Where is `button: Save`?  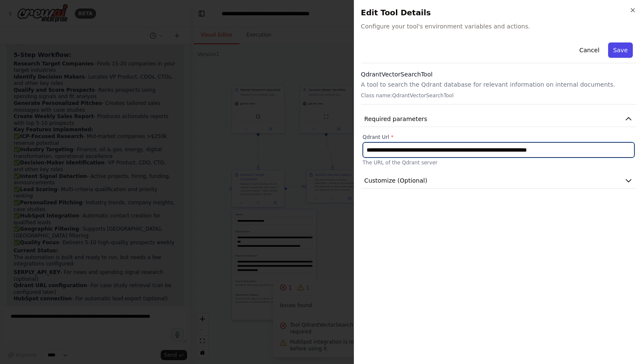
button: Save is located at coordinates (621, 50).